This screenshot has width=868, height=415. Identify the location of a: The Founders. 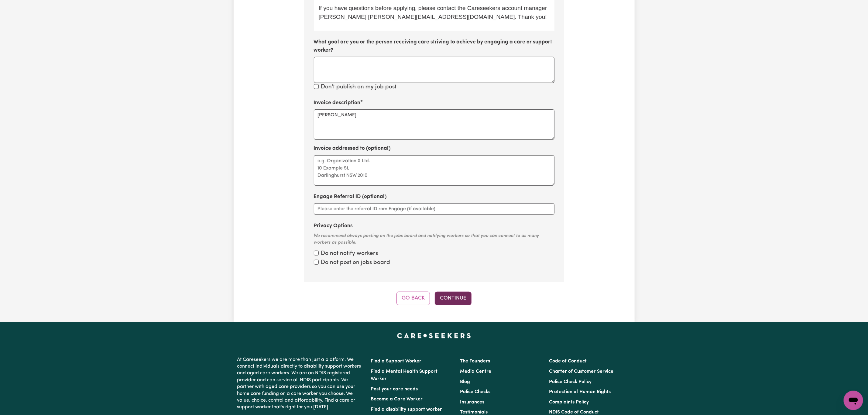
(475, 361).